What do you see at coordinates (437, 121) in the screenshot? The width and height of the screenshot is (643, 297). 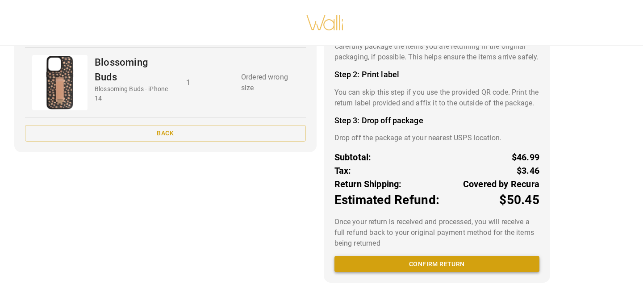 I see `h4: Step 3: Drop off package` at bounding box center [437, 121].